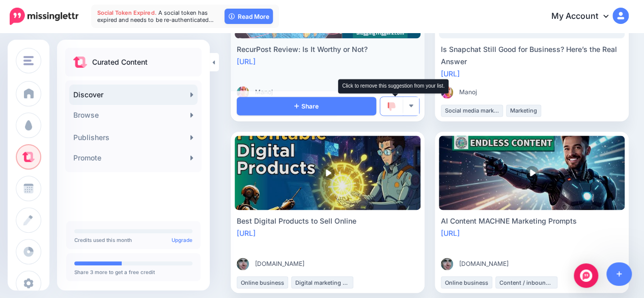 This screenshot has width=644, height=298. I want to click on a: Read More, so click(249, 16).